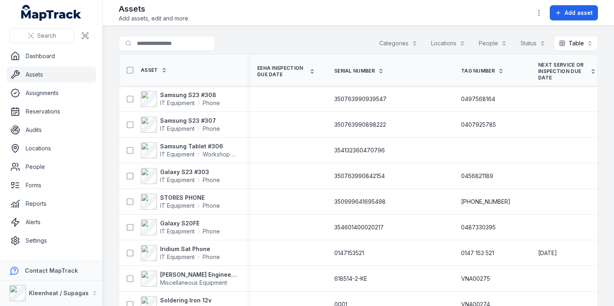 The image size is (614, 306). What do you see at coordinates (51, 149) in the screenshot?
I see `a: Locations` at bounding box center [51, 149].